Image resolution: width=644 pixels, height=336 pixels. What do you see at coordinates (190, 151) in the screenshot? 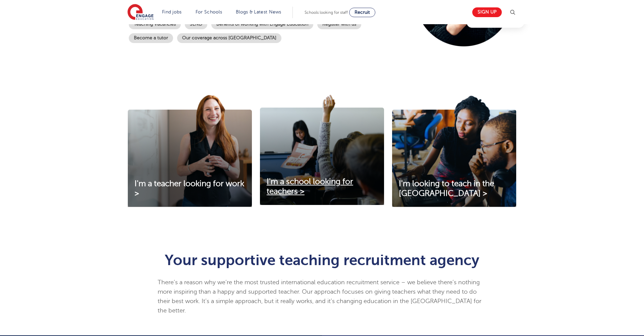
I see `img: I'm a teacher looking for work` at bounding box center [190, 151].